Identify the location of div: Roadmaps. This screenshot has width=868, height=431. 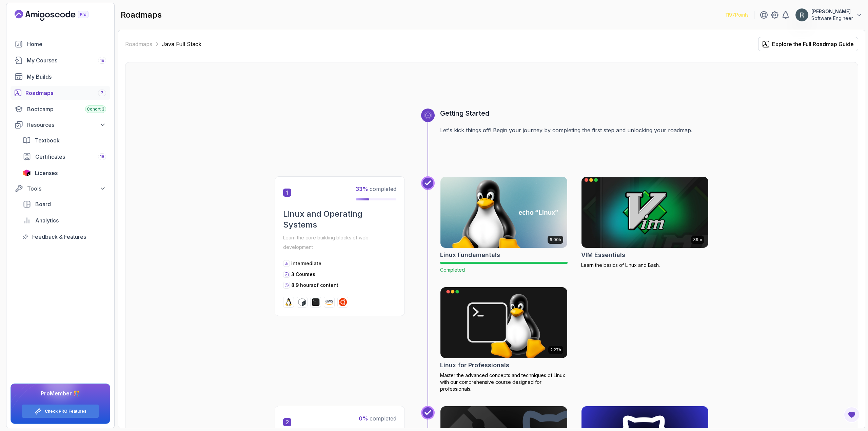
(66, 93).